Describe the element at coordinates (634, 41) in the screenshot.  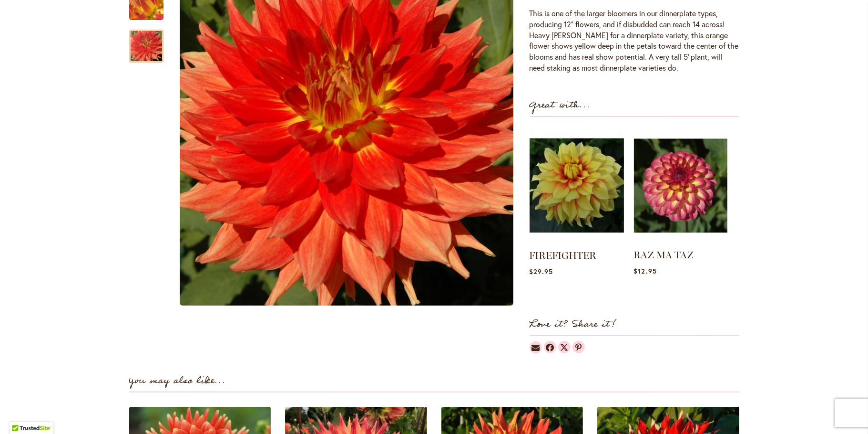
I see `div: This is one of the larger bloomers in our dinnerplate types, producing 12" flowers, and if disbud...` at that location.